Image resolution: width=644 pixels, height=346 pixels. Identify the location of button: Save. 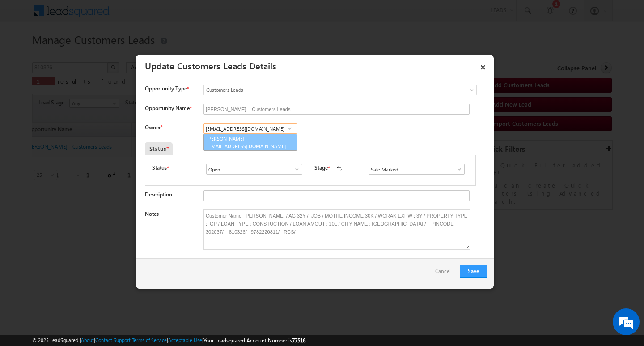
(473, 271).